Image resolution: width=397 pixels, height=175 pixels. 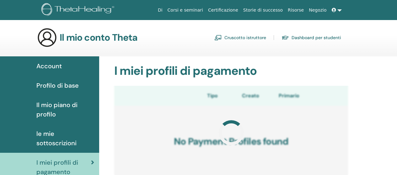 I want to click on span: Profilo di base, so click(x=57, y=86).